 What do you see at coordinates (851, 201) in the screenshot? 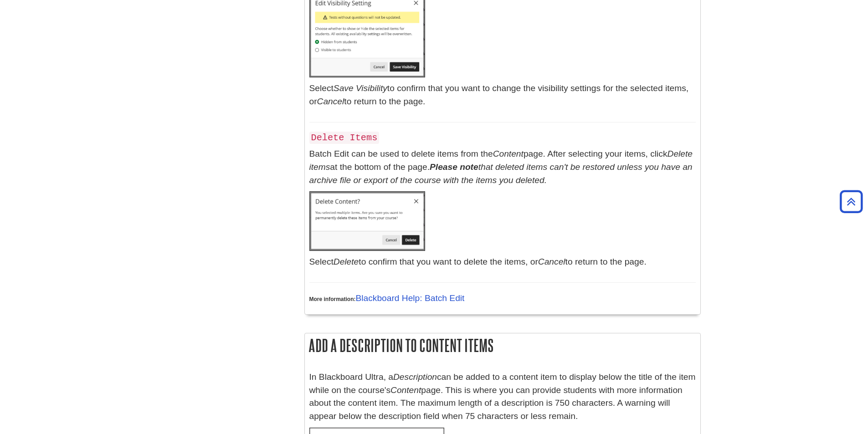
I see `a: Back to Top` at bounding box center [851, 201].